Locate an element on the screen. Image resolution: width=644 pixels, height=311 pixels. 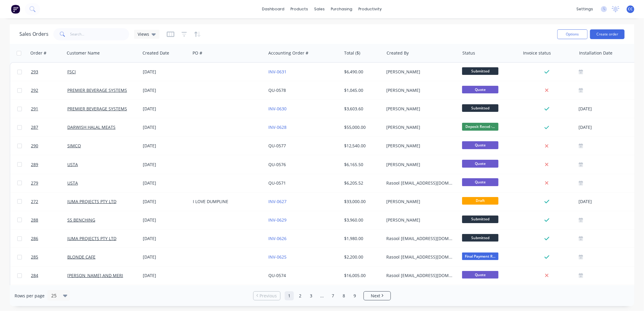
a: QU-0577 is located at coordinates (277, 146).